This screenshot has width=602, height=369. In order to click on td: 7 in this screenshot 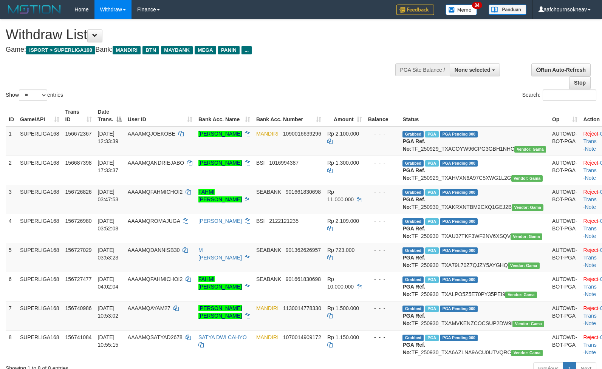, I will do `click(11, 315)`.